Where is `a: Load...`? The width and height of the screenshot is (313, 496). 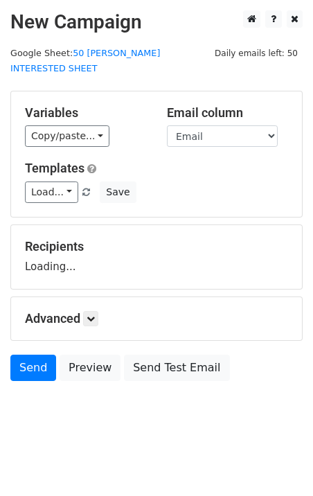 a: Load... is located at coordinates (51, 192).